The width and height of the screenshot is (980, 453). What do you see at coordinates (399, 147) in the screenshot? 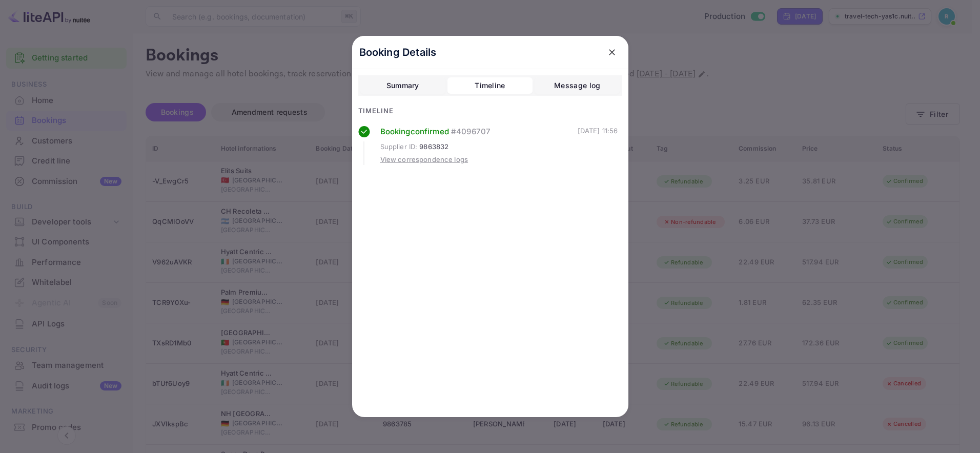
I see `span: Supplier ID :` at bounding box center [399, 147].